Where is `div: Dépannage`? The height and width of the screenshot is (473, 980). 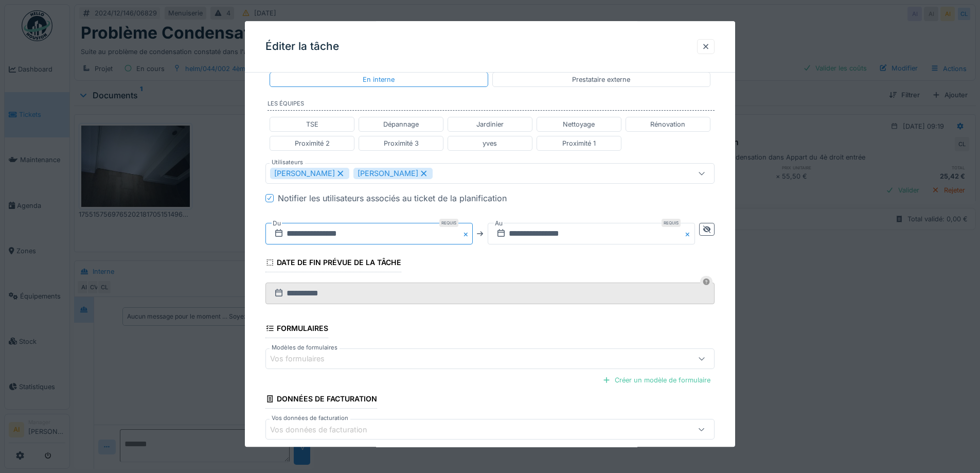
div: Dépannage is located at coordinates (401, 124).